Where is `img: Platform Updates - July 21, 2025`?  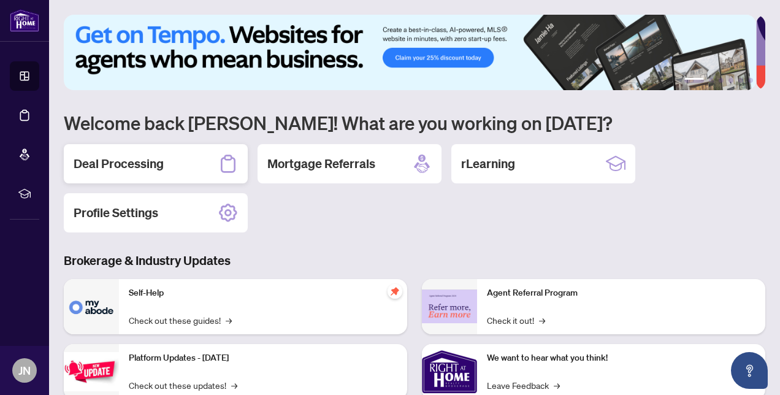
img: Platform Updates - July 21, 2025 is located at coordinates (91, 371).